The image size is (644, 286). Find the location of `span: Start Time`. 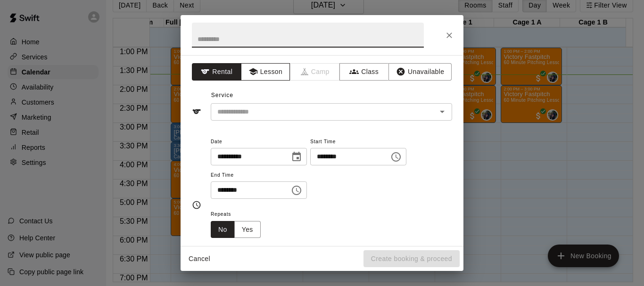

span: Start Time is located at coordinates (358, 142).